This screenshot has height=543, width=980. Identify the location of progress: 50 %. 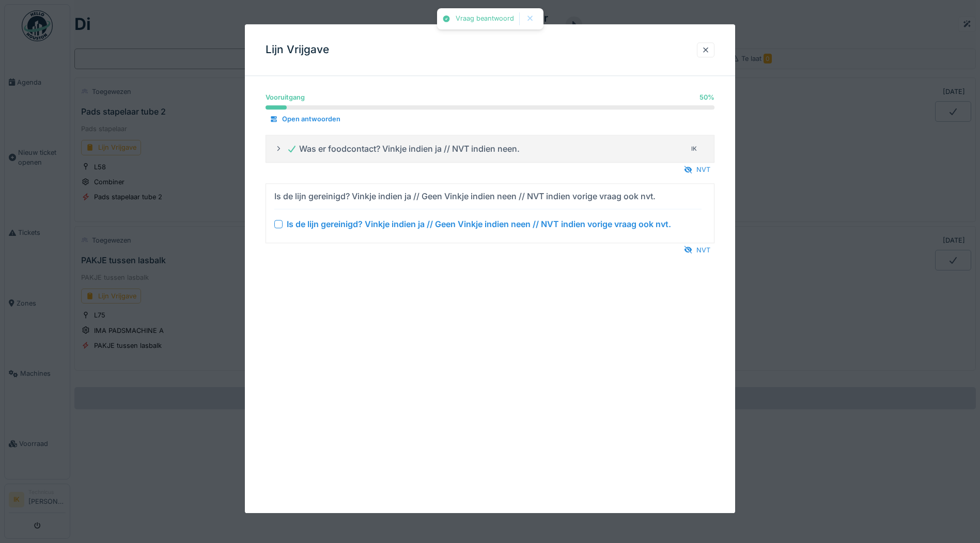
(490, 108).